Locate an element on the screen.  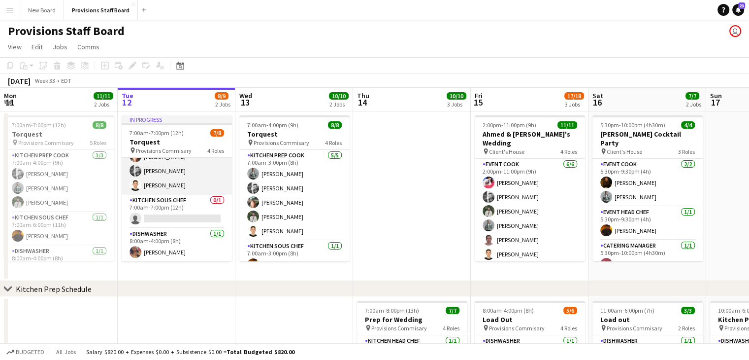
app-card-role: Dishwasher1/18:00am-4:00pm (8h) is located at coordinates (59, 262).